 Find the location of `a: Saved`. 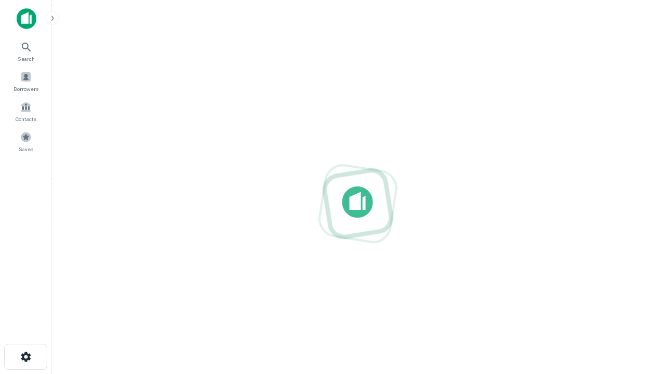

a: Saved is located at coordinates (26, 141).